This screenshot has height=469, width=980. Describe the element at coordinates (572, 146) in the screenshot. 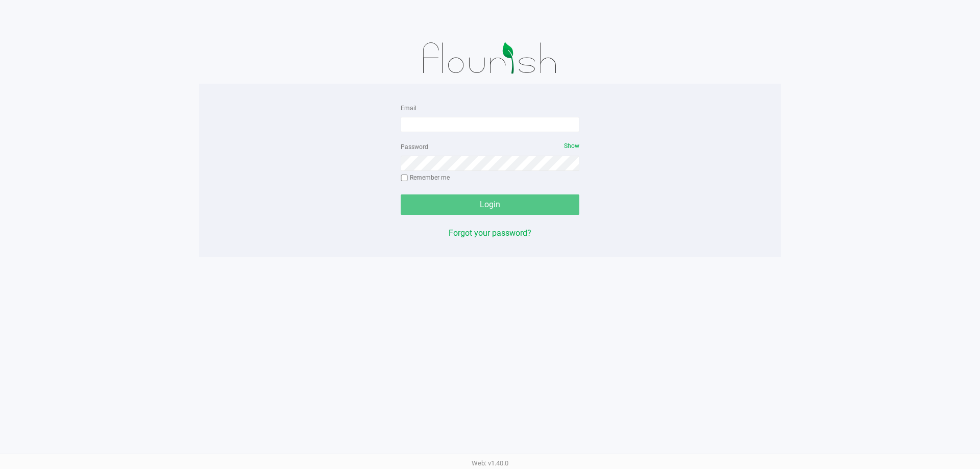

I see `span: Show` at that location.